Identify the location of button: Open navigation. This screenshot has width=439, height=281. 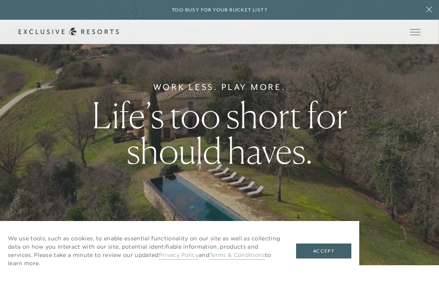
(415, 32).